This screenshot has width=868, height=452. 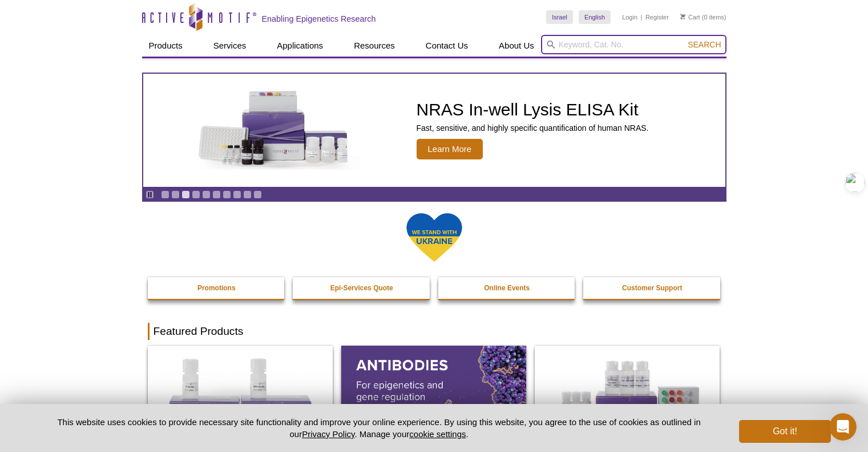 What do you see at coordinates (437, 433) in the screenshot?
I see `button: cookie settings` at bounding box center [437, 433].